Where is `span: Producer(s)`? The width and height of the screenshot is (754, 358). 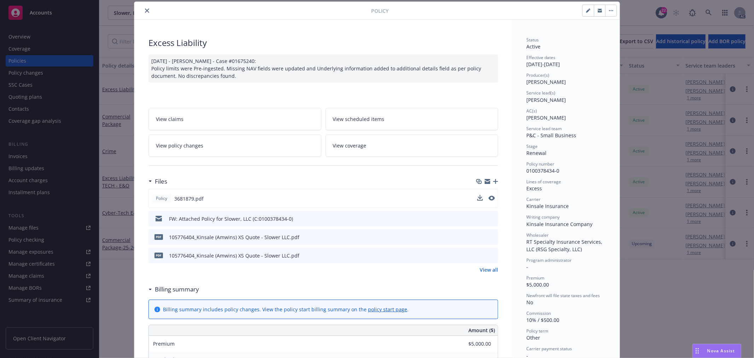
span: Producer(s) is located at coordinates (538, 75).